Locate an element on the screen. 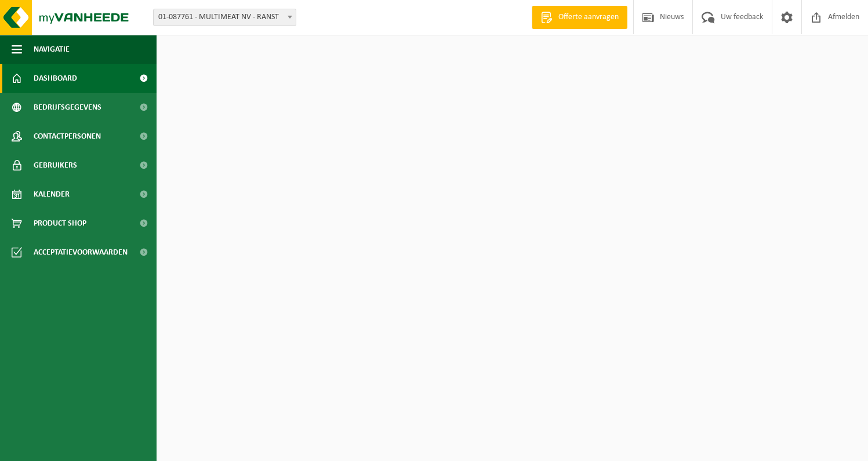  span: Contactpersonen is located at coordinates (68, 136).